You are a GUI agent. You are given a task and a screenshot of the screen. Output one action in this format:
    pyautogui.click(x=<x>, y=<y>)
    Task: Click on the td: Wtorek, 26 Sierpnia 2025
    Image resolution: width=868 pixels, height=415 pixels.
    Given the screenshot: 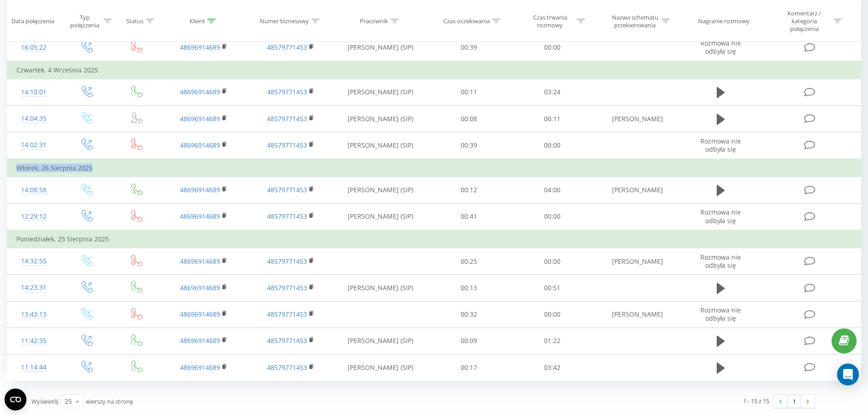 What is the action you would take?
    pyautogui.click(x=434, y=168)
    